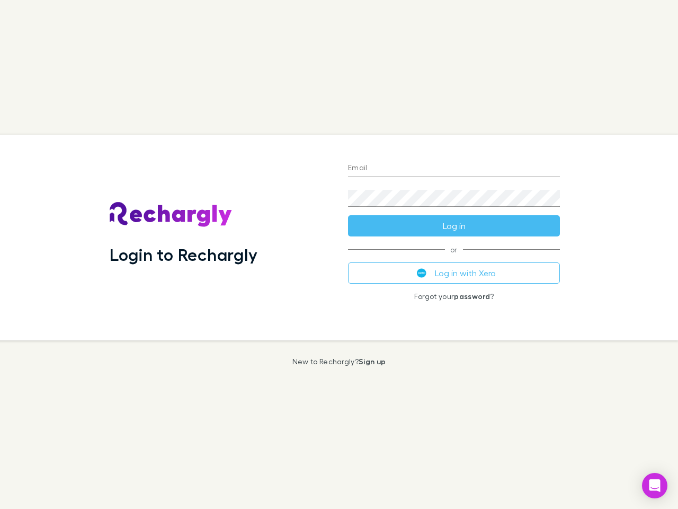  What do you see at coordinates (454, 296) in the screenshot?
I see `p: Forgot your ?` at bounding box center [454, 296].